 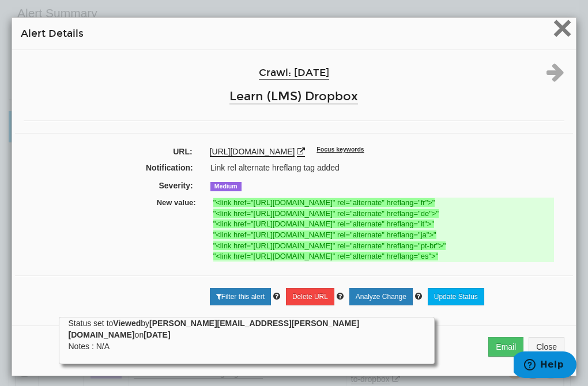 I want to click on span: Medium, so click(x=226, y=187).